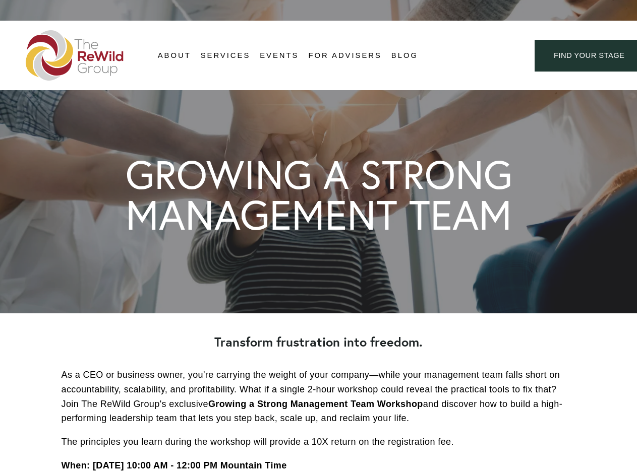 The image size is (637, 475). What do you see at coordinates (225, 55) in the screenshot?
I see `span: Services` at bounding box center [225, 55].